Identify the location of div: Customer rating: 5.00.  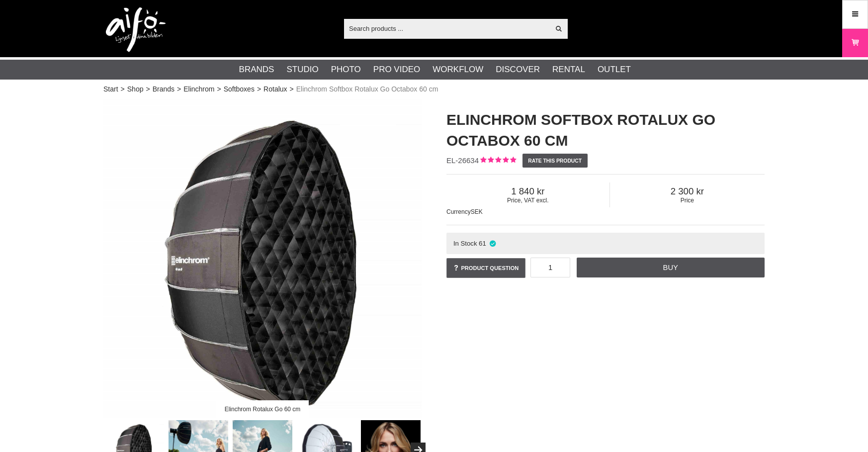
(497, 161).